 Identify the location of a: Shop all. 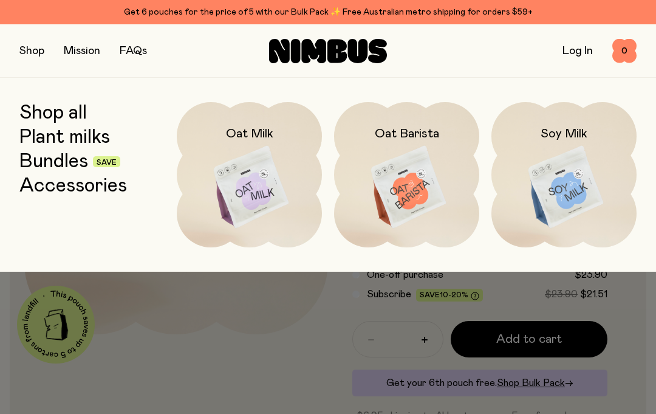
(53, 113).